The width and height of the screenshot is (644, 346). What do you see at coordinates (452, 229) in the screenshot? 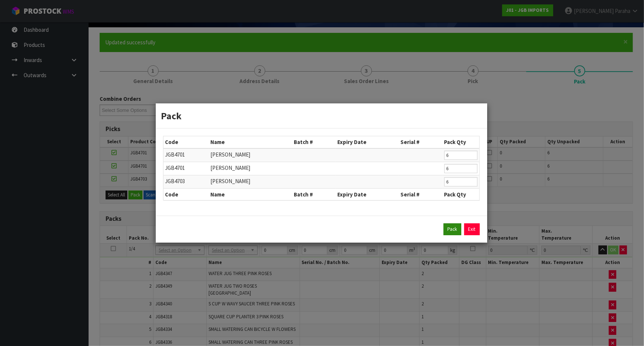
I see `button: Pack` at bounding box center [452, 229].